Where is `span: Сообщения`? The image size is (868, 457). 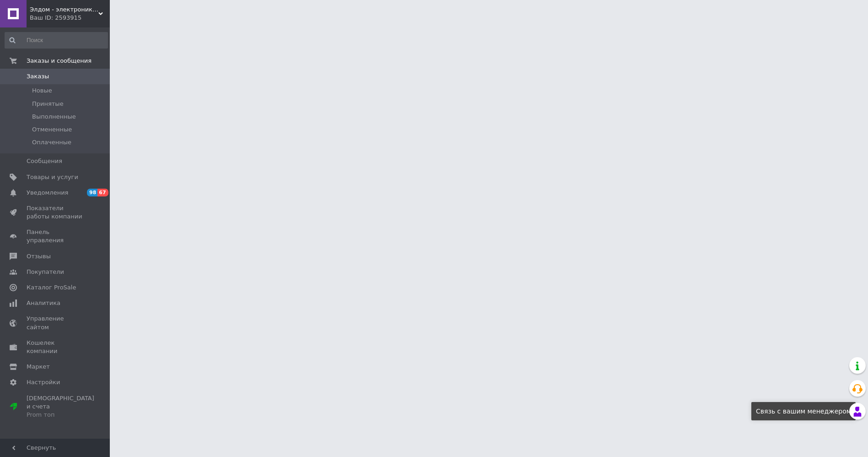
span: Сообщения is located at coordinates (44, 161).